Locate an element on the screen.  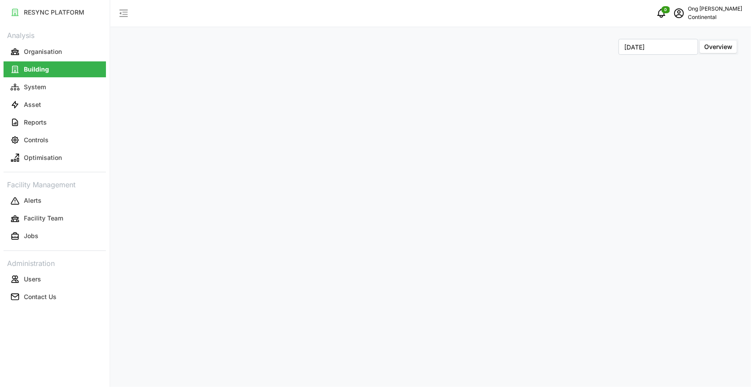
a: Users is located at coordinates (55, 279).